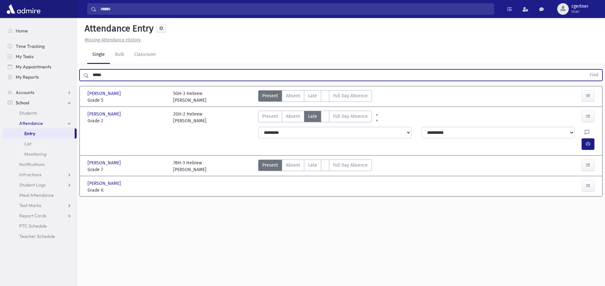  I want to click on span: cgertner, so click(579, 6).